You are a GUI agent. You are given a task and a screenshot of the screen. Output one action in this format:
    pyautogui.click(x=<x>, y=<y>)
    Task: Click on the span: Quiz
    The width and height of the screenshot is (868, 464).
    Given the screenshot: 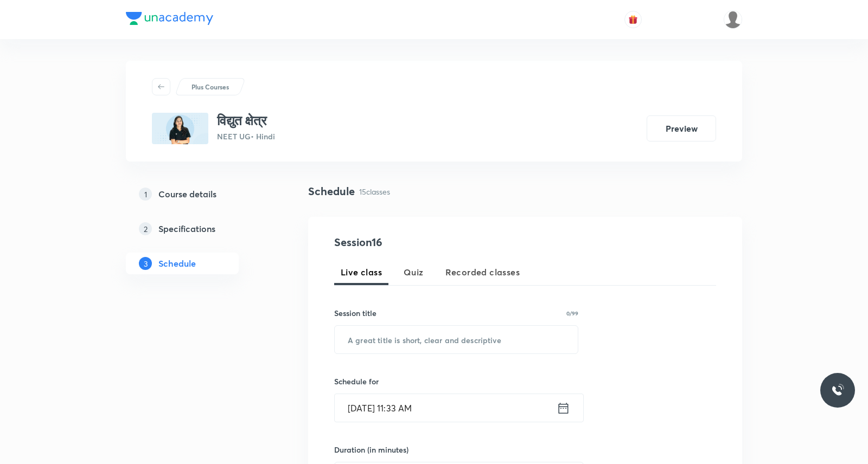 What is the action you would take?
    pyautogui.click(x=413, y=272)
    